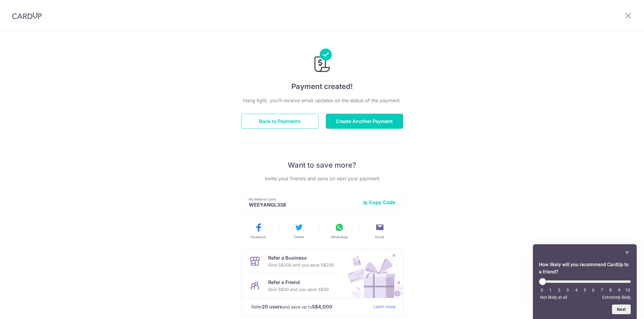  I want to click on button: Hide survey, so click(627, 252).